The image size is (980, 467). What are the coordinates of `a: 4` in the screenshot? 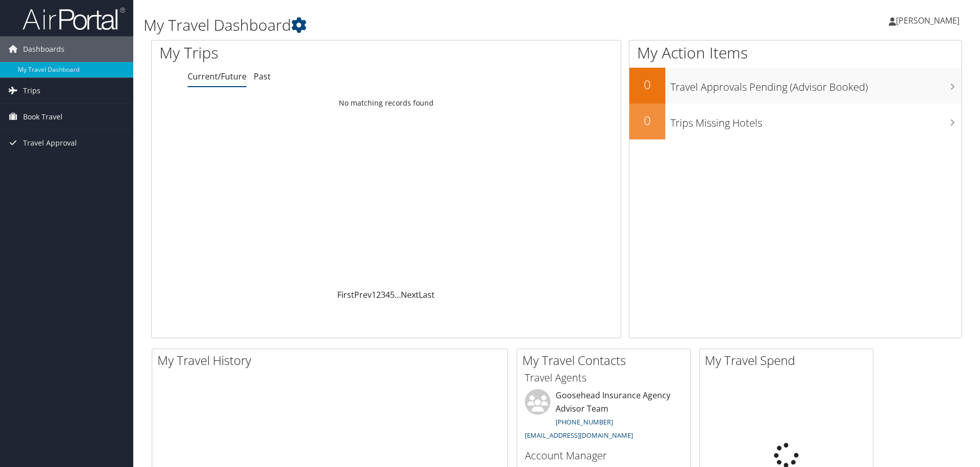 It's located at (388, 295).